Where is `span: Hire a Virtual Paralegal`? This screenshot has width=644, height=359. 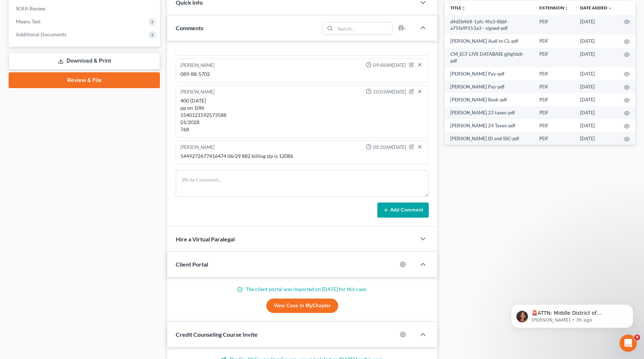
span: Hire a Virtual Paralegal is located at coordinates (206, 239).